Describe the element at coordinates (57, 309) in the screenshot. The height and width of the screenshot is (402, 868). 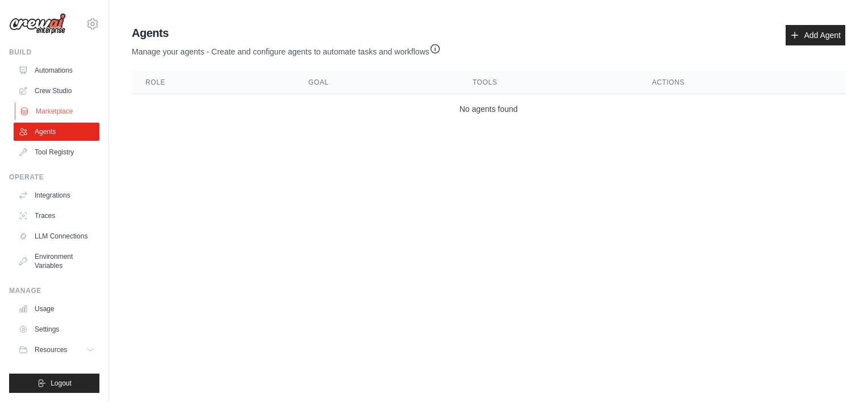
I see `a: Usage` at that location.